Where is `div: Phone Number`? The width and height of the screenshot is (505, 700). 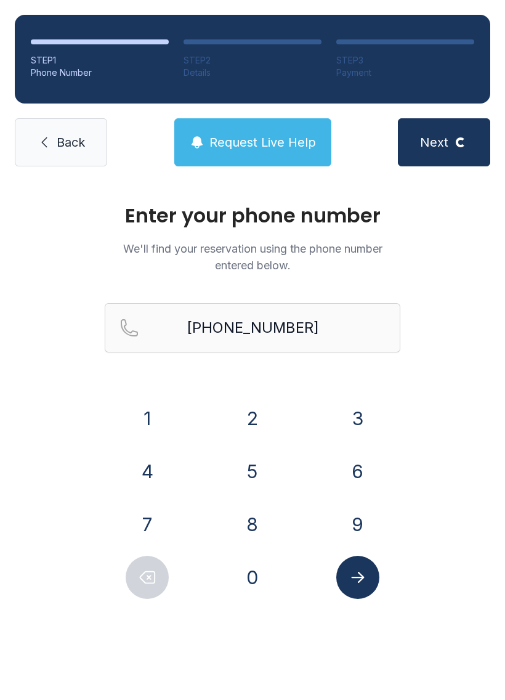
div: Phone Number is located at coordinates (100, 73).